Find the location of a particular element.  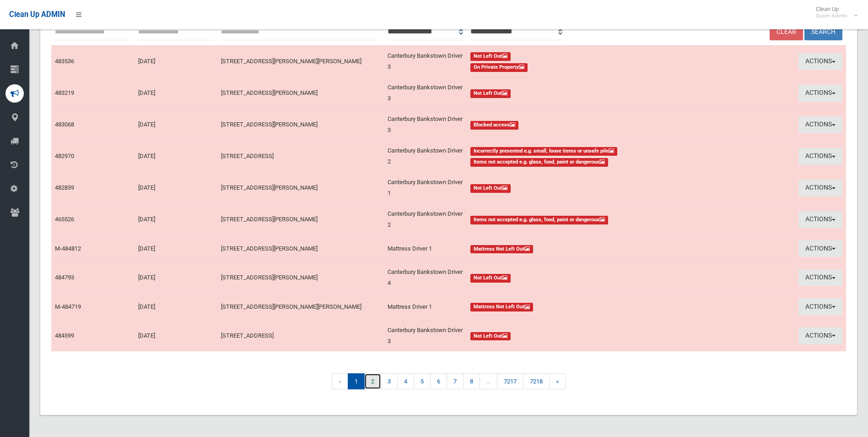

a: 6 is located at coordinates (438, 381).